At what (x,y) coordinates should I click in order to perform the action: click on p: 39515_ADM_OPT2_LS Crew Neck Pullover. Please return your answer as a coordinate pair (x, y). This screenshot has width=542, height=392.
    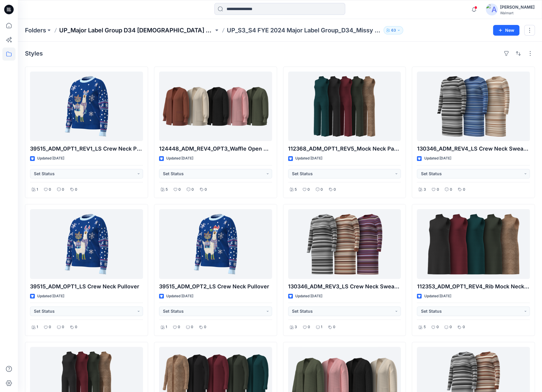
    Looking at the image, I should click on (215, 287).